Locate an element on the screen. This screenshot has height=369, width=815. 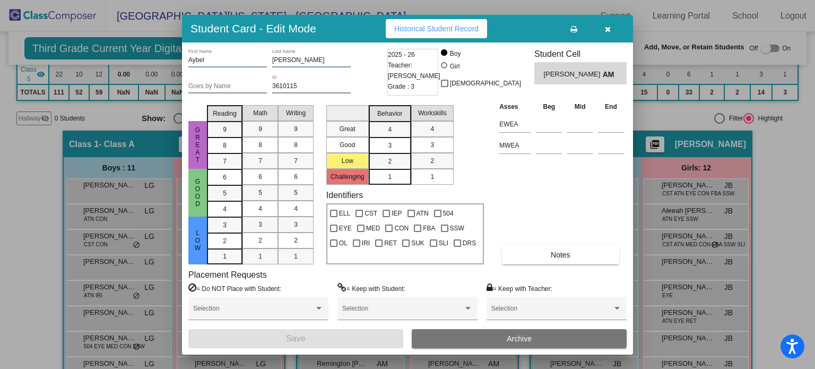
span: MED is located at coordinates (373, 228).